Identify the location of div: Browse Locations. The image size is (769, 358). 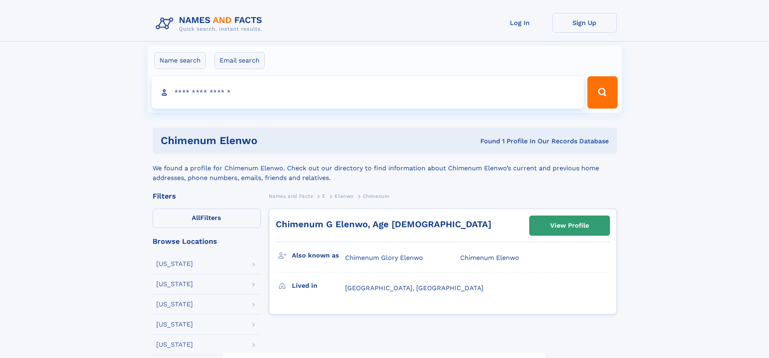
(207, 242).